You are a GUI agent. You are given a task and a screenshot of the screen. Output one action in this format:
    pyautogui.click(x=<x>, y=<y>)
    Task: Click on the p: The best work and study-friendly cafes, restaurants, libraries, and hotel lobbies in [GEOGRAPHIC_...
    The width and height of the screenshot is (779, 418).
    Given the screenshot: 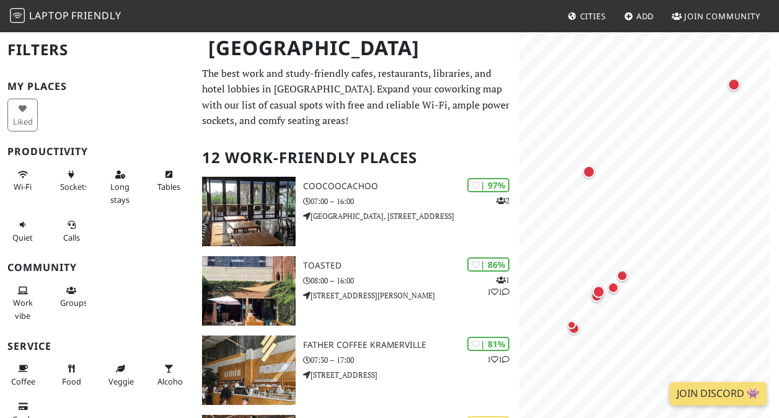 What is the action you would take?
    pyautogui.click(x=357, y=97)
    